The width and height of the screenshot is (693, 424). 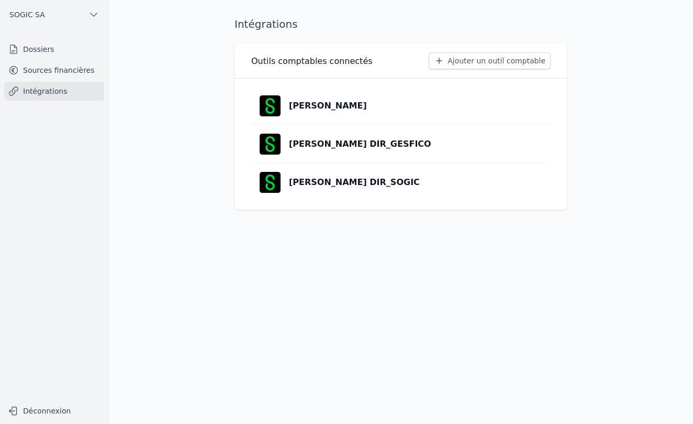 What do you see at coordinates (266, 24) in the screenshot?
I see `h1: Intégrations` at bounding box center [266, 24].